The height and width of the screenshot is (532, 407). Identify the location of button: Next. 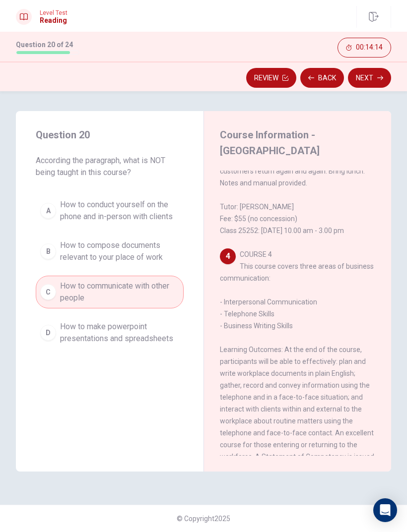
(369, 78).